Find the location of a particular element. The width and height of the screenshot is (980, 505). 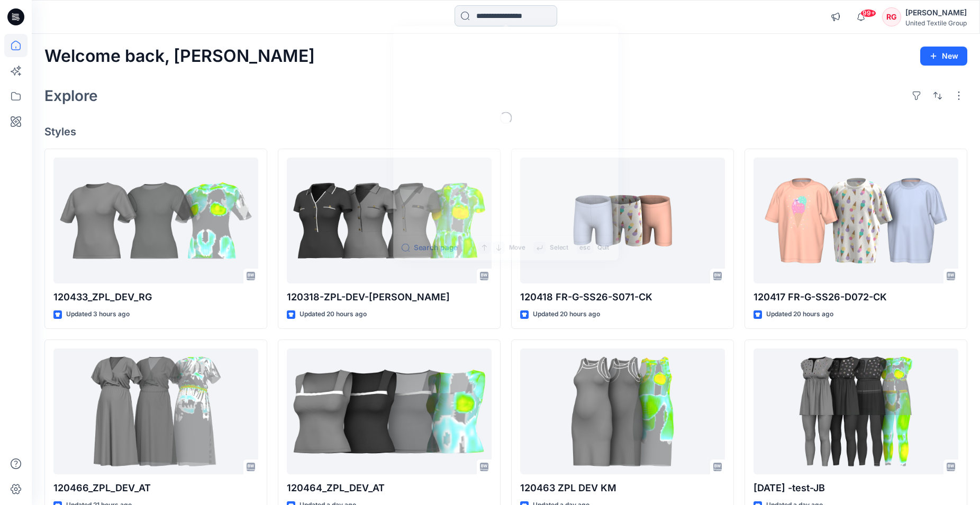

p: Select is located at coordinates (559, 248).